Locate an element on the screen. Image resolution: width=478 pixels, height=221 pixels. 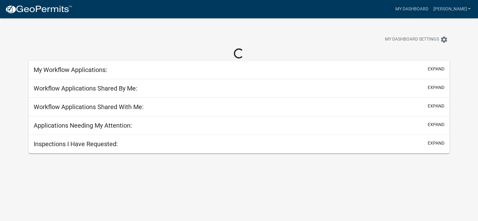
button: My Dashboard Settingssettings is located at coordinates (416, 39).